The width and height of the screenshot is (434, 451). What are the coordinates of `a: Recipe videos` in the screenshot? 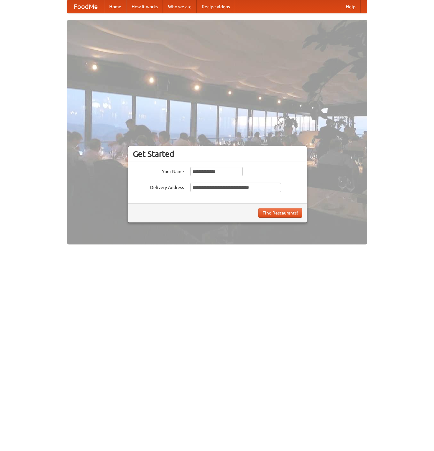 It's located at (216, 7).